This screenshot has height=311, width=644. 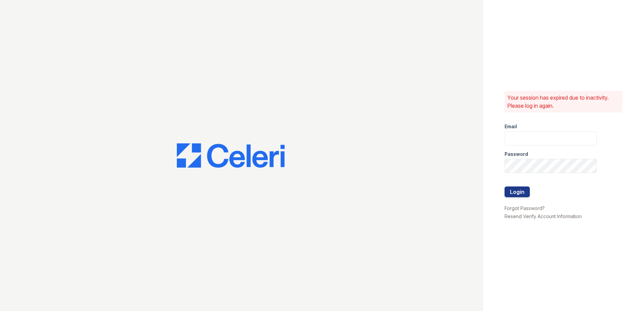 What do you see at coordinates (517, 192) in the screenshot?
I see `button: Login` at bounding box center [517, 192].